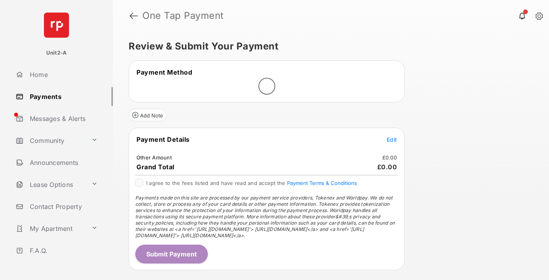 This screenshot has height=280, width=549. I want to click on a: F.A.Q., so click(63, 250).